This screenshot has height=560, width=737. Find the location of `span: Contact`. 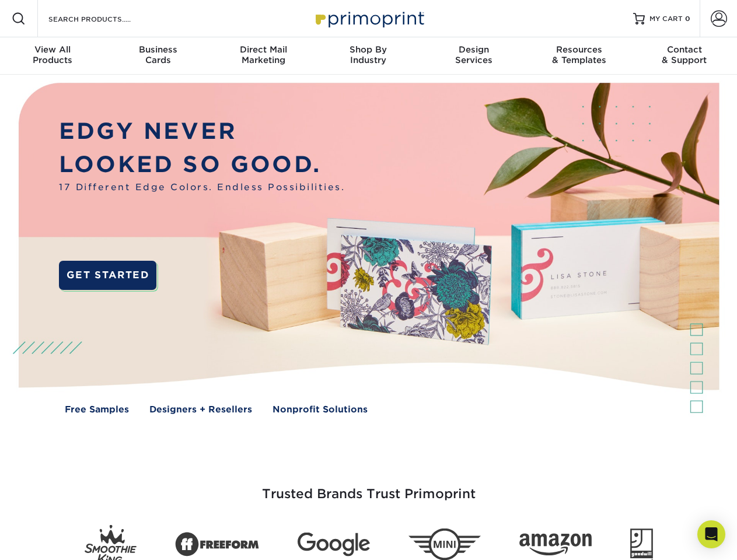

span: Contact is located at coordinates (684, 50).